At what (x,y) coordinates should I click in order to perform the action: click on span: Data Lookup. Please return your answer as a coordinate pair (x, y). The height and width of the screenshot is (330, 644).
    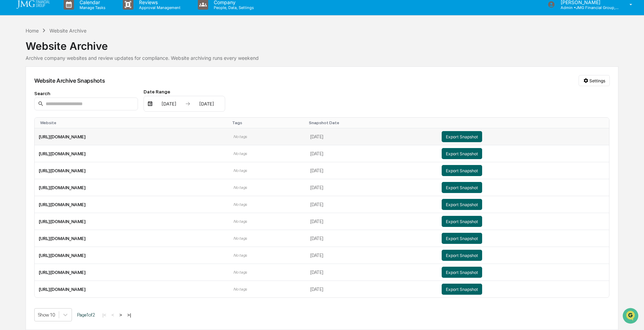
    Looking at the image, I should click on (29, 104).